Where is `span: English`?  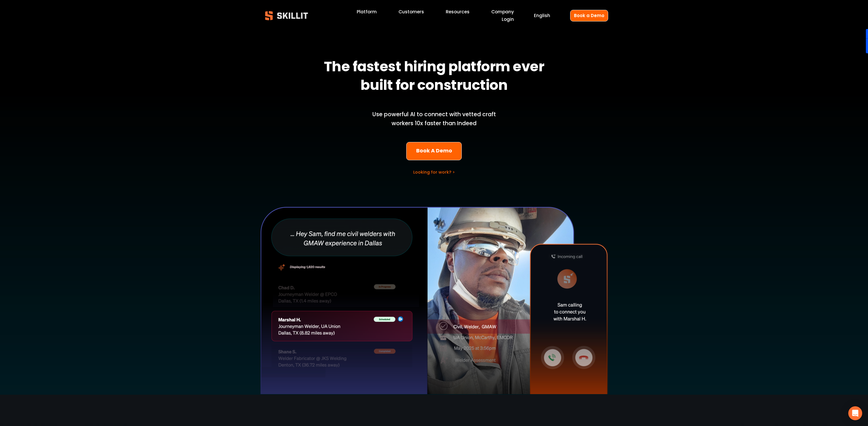 span: English is located at coordinates (542, 15).